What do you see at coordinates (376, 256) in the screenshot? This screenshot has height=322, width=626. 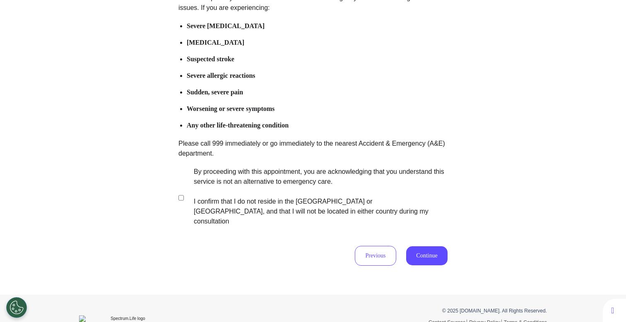 I see `button: Previous` at bounding box center [376, 256].